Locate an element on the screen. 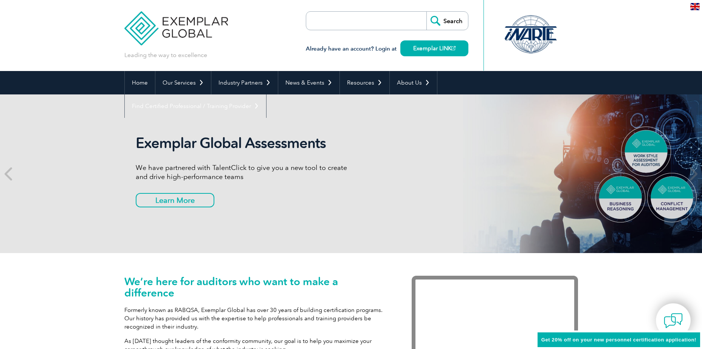 This screenshot has height=349, width=702. a: Learn More is located at coordinates (175, 200).